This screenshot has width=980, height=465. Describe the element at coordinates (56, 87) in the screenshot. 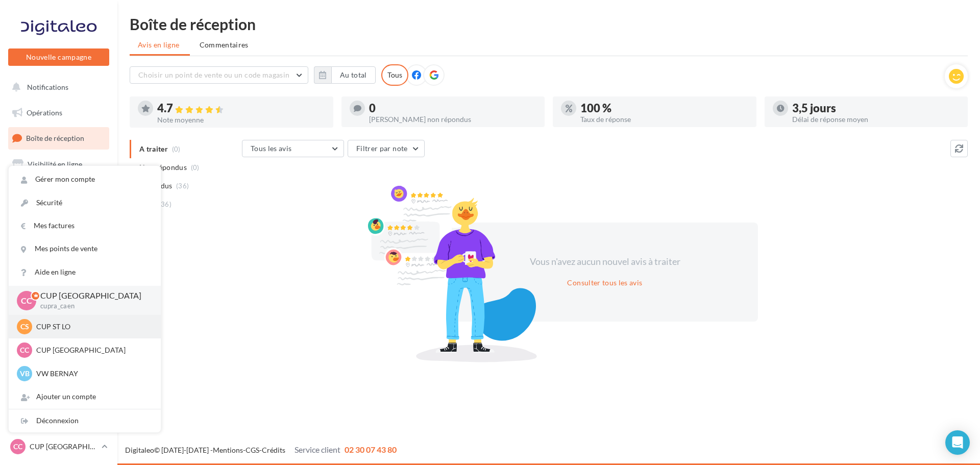

I see `button: Notifications` at that location.